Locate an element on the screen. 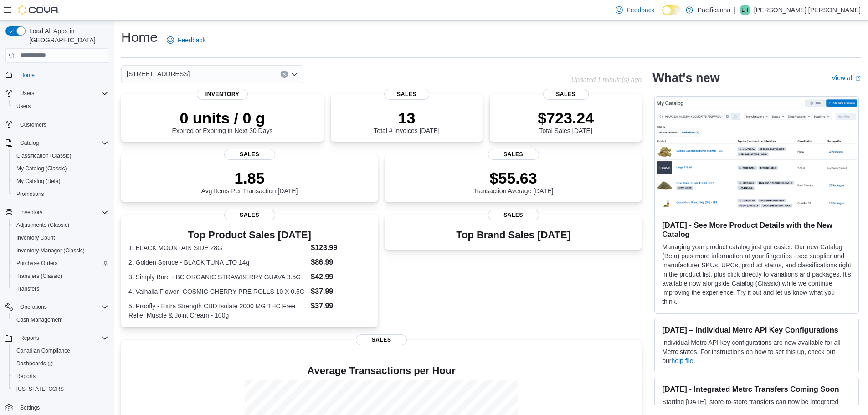 Image resolution: width=868 pixels, height=415 pixels. a: Inventory Manager (Classic) is located at coordinates (51, 251).